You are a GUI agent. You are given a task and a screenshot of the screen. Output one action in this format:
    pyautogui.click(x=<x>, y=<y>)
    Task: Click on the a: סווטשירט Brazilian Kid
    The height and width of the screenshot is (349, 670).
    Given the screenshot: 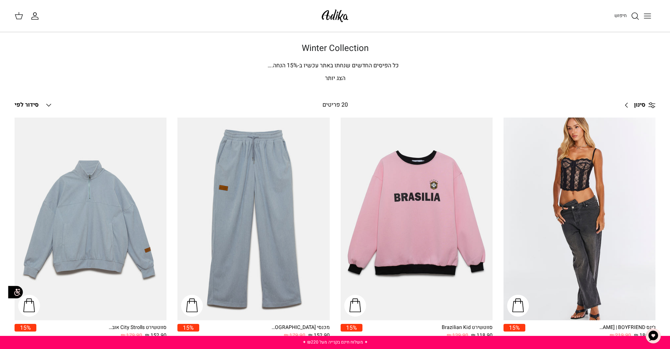 What is the action you would take?
    pyautogui.click(x=417, y=219)
    